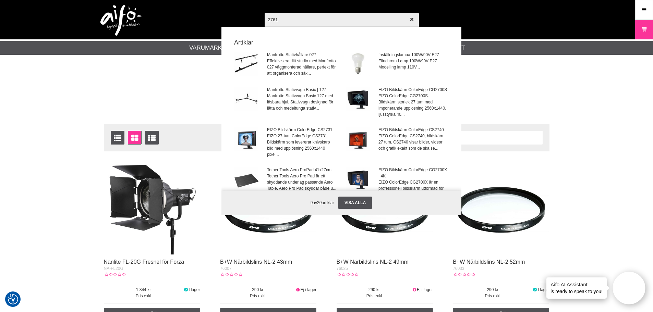 This screenshot has width=653, height=312. What do you see at coordinates (413, 130) in the screenshot?
I see `span: EIZO Bildskärm ColorEdge CS2740` at bounding box center [413, 130].